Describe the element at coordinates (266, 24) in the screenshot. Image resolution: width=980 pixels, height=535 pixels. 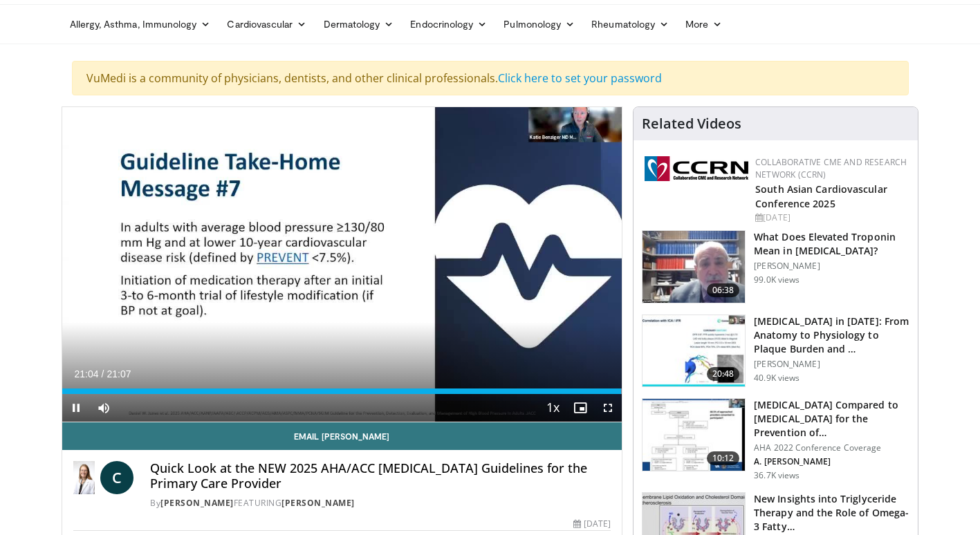
I see `a: Cardiovascular` at that location.